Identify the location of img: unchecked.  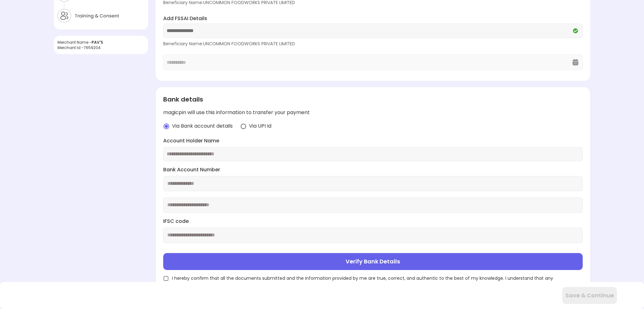
(166, 279).